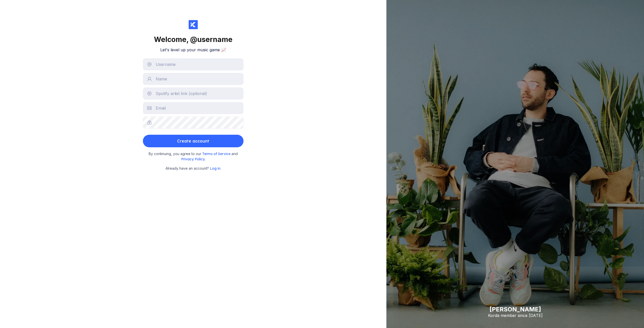 The image size is (644, 328). Describe the element at coordinates (193, 159) in the screenshot. I see `span: Privacy Policy` at that location.